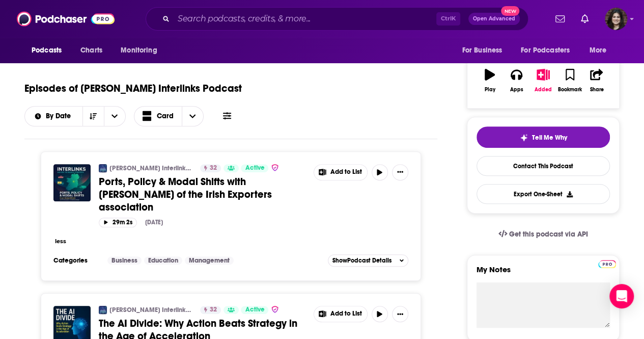  Describe the element at coordinates (543, 166) in the screenshot. I see `a: Contact This Podcast` at that location.